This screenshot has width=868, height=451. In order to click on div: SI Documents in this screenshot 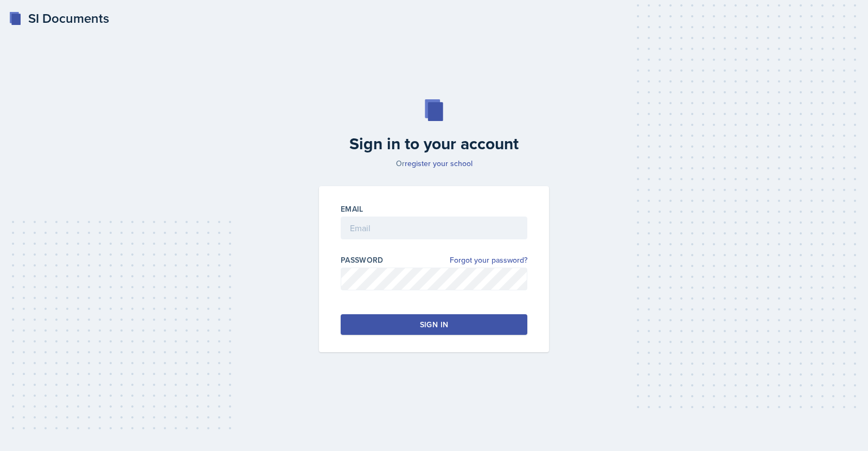, I will do `click(59, 19)`.